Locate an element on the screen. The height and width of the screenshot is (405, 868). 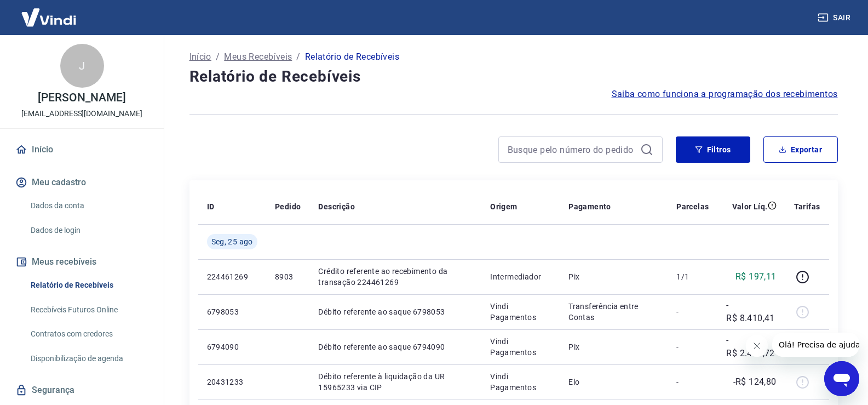
p: Crédito referente ao recebimento da transação 224461269 is located at coordinates (395, 277).